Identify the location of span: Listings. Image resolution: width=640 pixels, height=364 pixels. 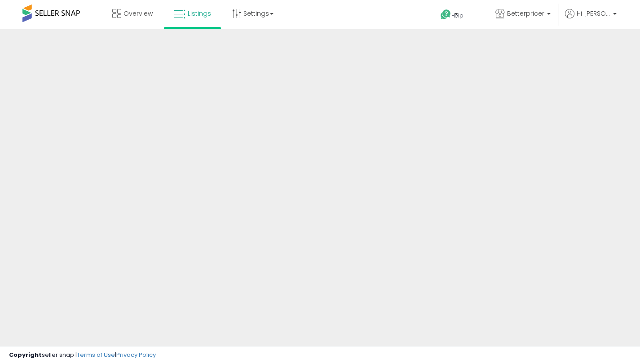
(199, 13).